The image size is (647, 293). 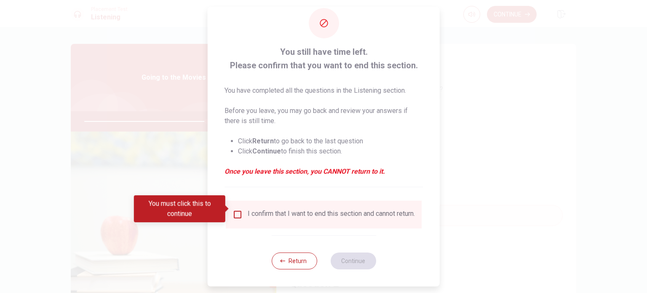 I want to click on strong: Continue, so click(x=267, y=151).